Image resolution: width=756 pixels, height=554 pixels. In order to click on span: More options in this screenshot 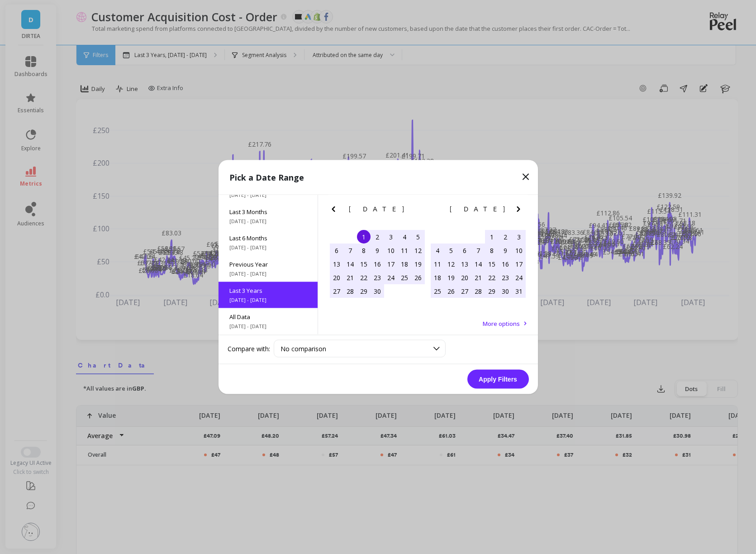, I will do `click(502, 324)`.